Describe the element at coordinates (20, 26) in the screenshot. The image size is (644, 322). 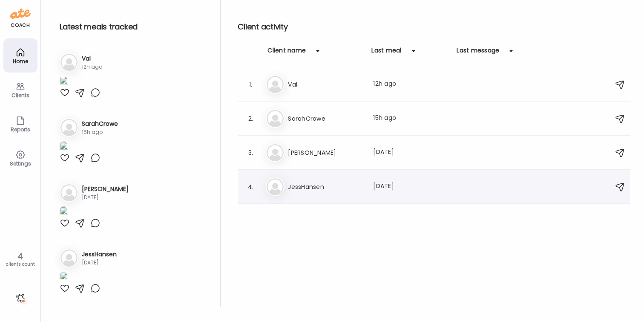
I see `div: coach` at that location.